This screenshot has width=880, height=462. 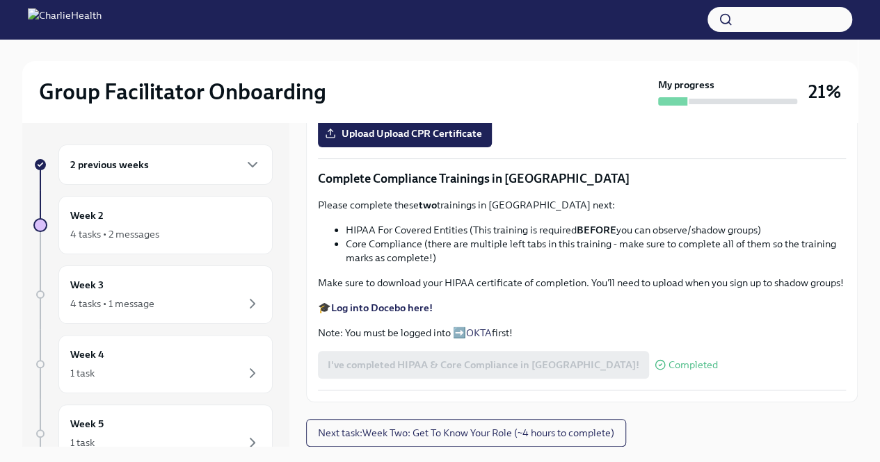 I want to click on strong: My progress, so click(x=686, y=85).